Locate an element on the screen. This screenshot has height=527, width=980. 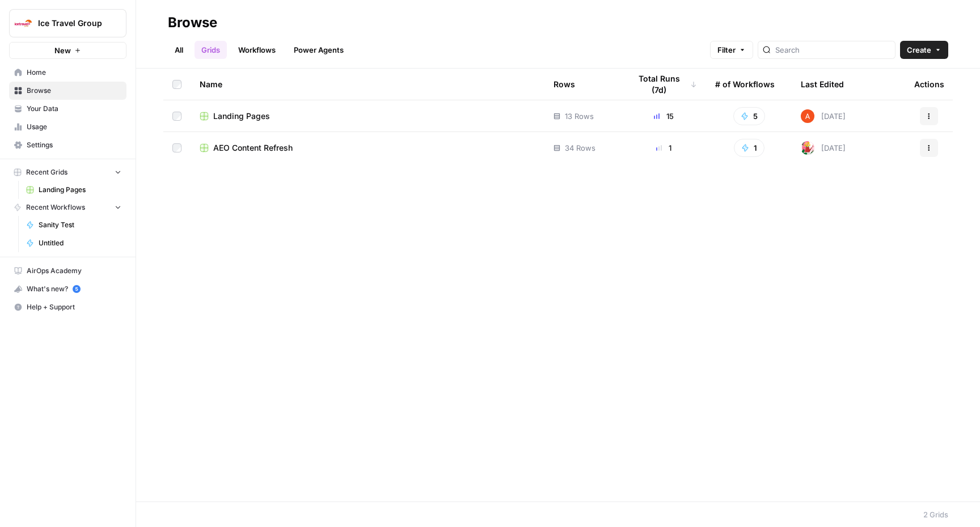
button: 1 is located at coordinates (749, 148).